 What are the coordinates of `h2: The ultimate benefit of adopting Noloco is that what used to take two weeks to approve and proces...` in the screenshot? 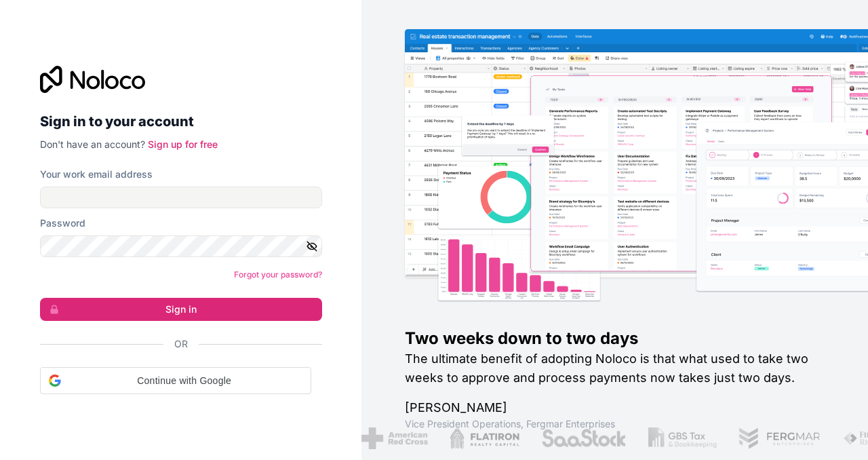 It's located at (615, 368).